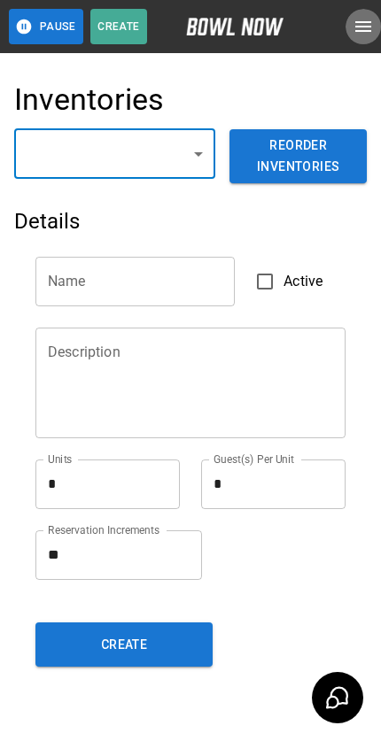 This screenshot has height=741, width=381. Describe the element at coordinates (303, 282) in the screenshot. I see `span: Active` at that location.